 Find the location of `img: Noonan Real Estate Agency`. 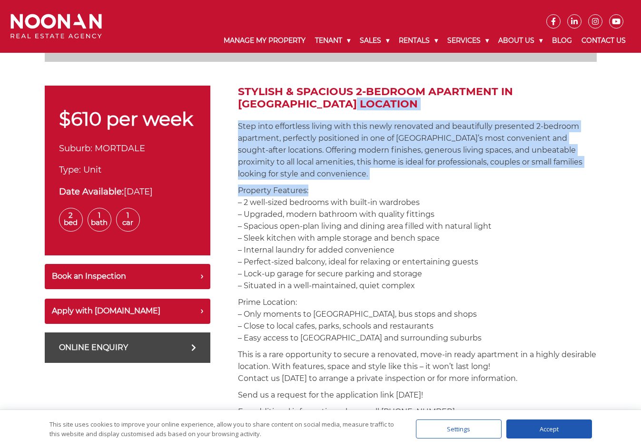

img: Noonan Real Estate Agency is located at coordinates (56, 26).